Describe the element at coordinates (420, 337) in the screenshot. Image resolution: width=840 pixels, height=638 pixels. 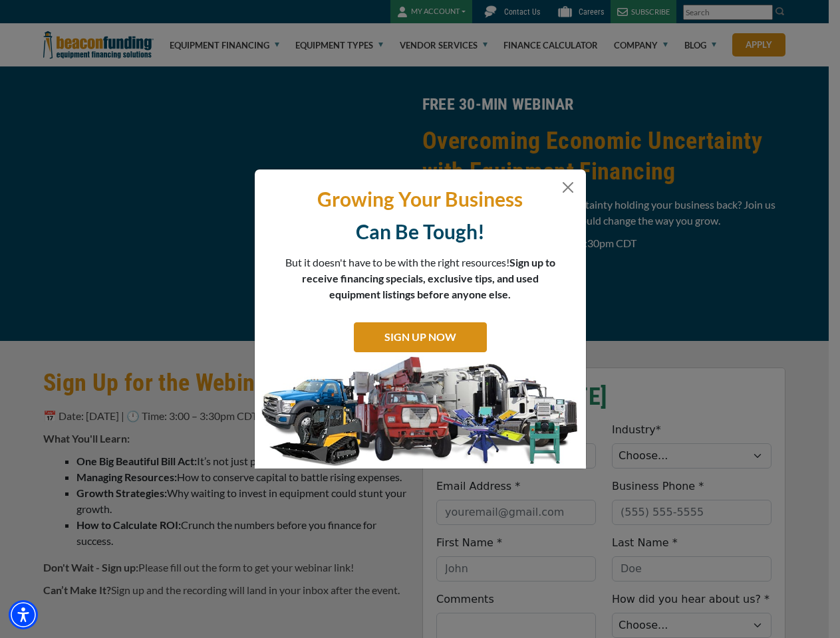
I see `a: SIGN UP NOW` at that location.